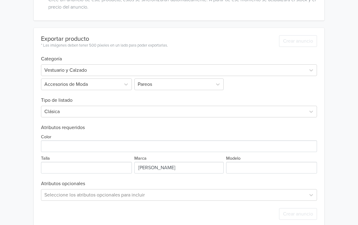  What do you see at coordinates (45, 158) in the screenshot?
I see `label: Talla` at bounding box center [45, 158].